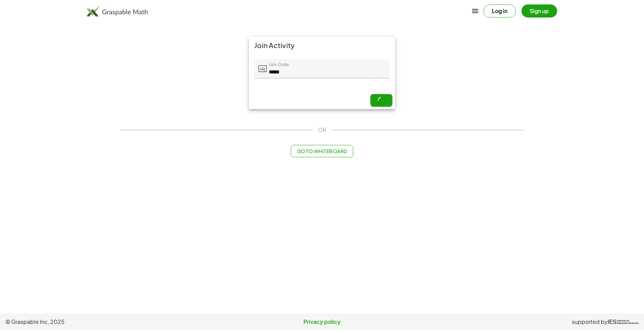  What do you see at coordinates (540, 11) in the screenshot?
I see `button: Sign up` at bounding box center [540, 11].